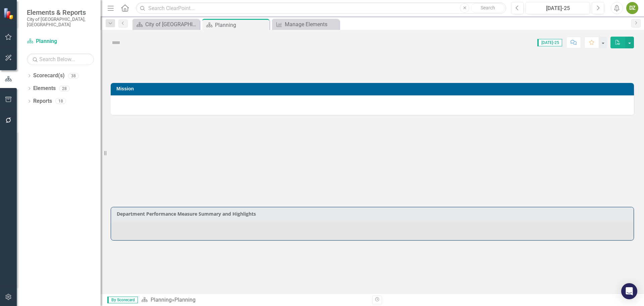  What do you see at coordinates (373, 214) in the screenshot?
I see `h3: Department Performance Measure Summary and Highlights` at bounding box center [373, 214].